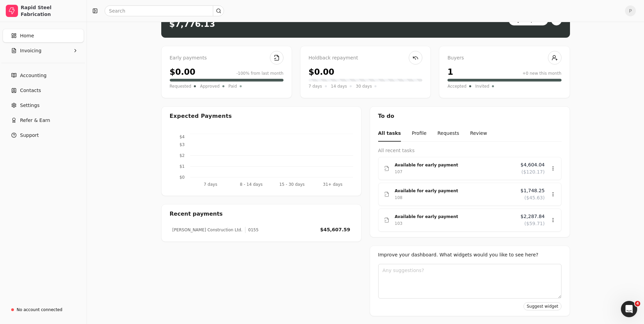 This screenshot has height=324, width=644. I want to click on button: Requests, so click(448, 134).